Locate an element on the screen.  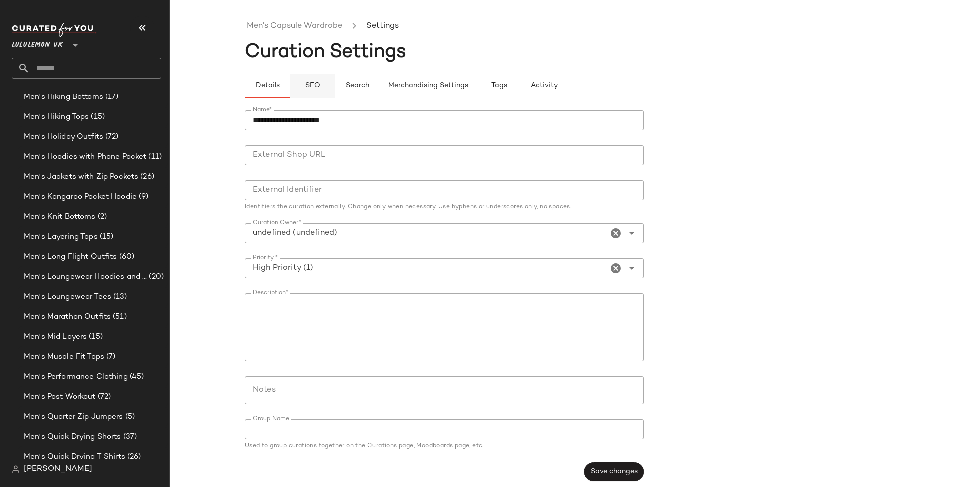
span: (5) is located at coordinates (129, 417).